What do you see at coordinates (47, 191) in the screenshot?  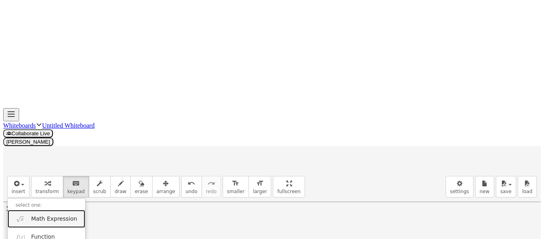 I see `span: transform` at bounding box center [47, 191].